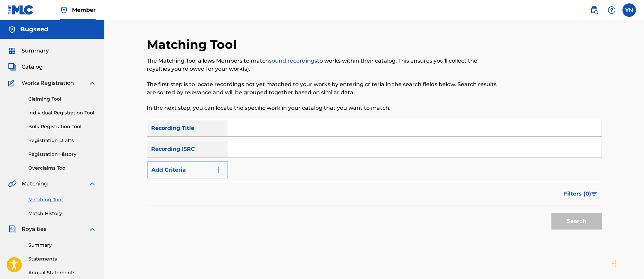  I want to click on a: SummarySummary, so click(28, 51).